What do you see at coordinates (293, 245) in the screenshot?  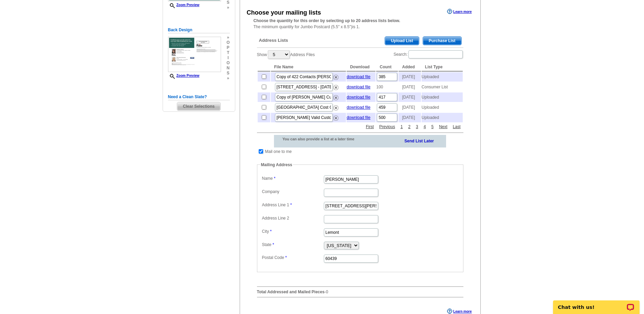 I see `label: State` at bounding box center [293, 245].